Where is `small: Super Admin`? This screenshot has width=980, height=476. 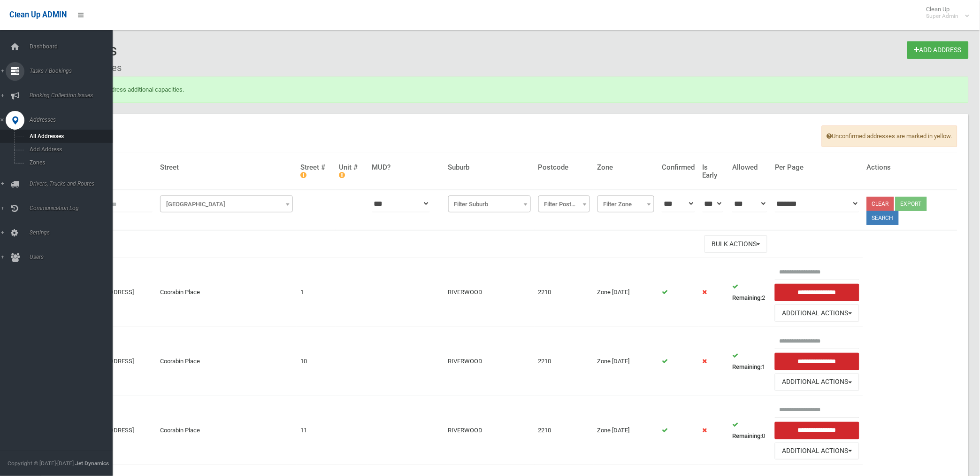 small: Super Admin is located at coordinates (942, 16).